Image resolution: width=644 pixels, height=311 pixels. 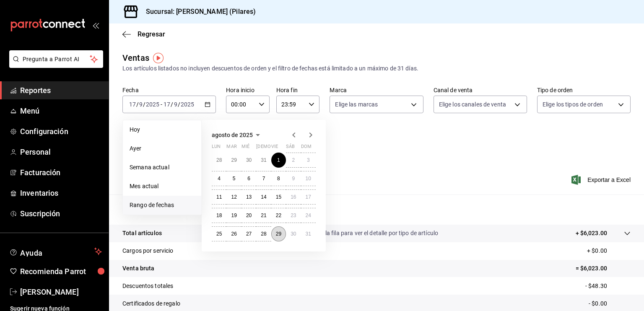 I want to click on span: Pregunta a Parrot AI, so click(x=56, y=59).